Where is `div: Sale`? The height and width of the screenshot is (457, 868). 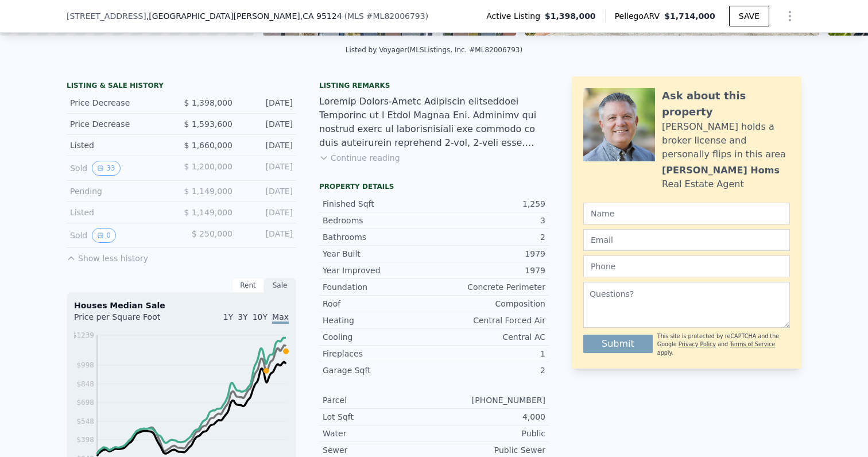 div: Sale is located at coordinates (280, 285).